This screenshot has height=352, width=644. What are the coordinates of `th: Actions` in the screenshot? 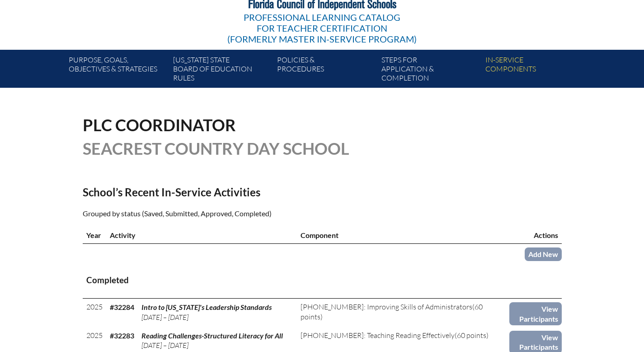 It's located at (535, 235).